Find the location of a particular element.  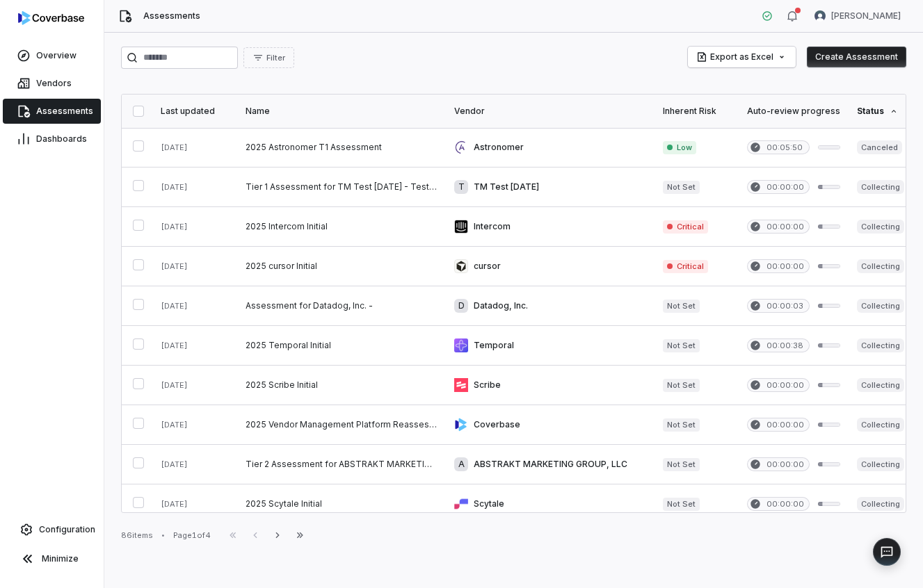

span: Overview is located at coordinates (56, 56).